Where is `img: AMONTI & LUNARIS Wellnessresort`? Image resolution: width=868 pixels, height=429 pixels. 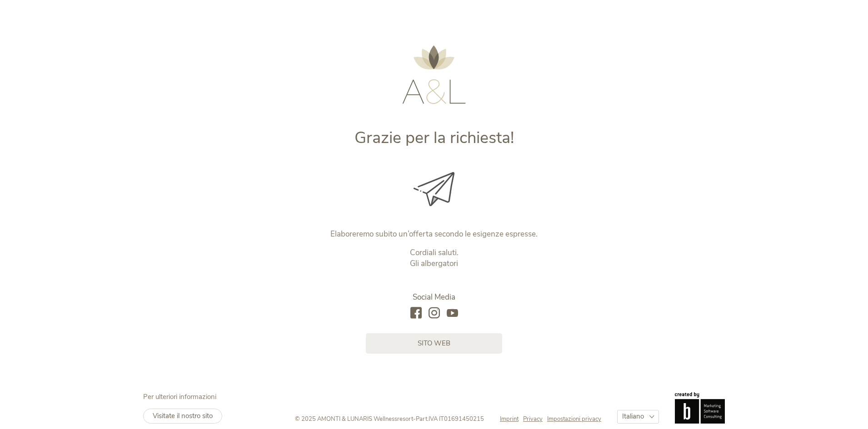 img: AMONTI & LUNARIS Wellnessresort is located at coordinates (434, 75).